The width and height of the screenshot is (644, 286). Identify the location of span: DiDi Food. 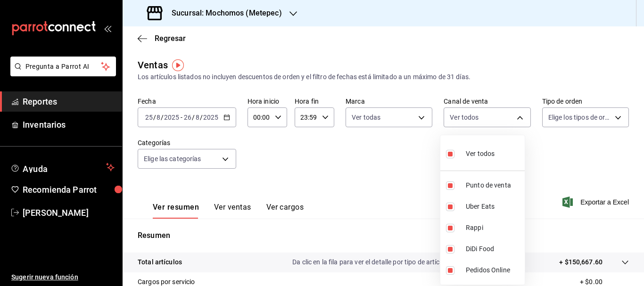
(493, 248).